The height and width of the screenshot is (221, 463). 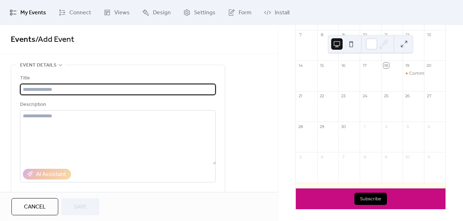 I want to click on div: 4, so click(x=429, y=126).